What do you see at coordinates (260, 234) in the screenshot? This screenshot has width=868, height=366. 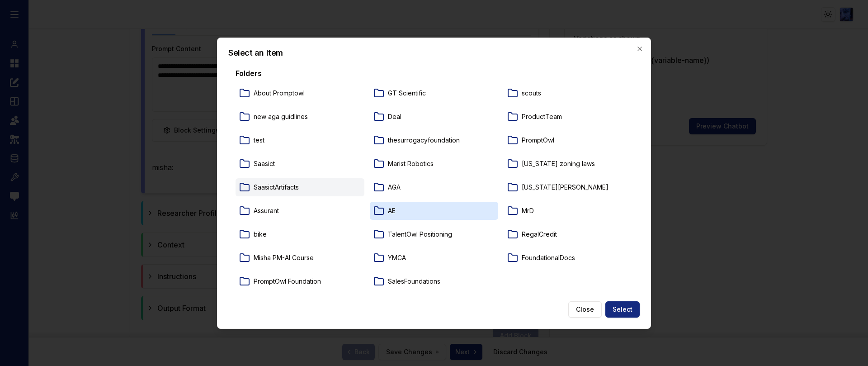 I see `p: bike` at bounding box center [260, 234].